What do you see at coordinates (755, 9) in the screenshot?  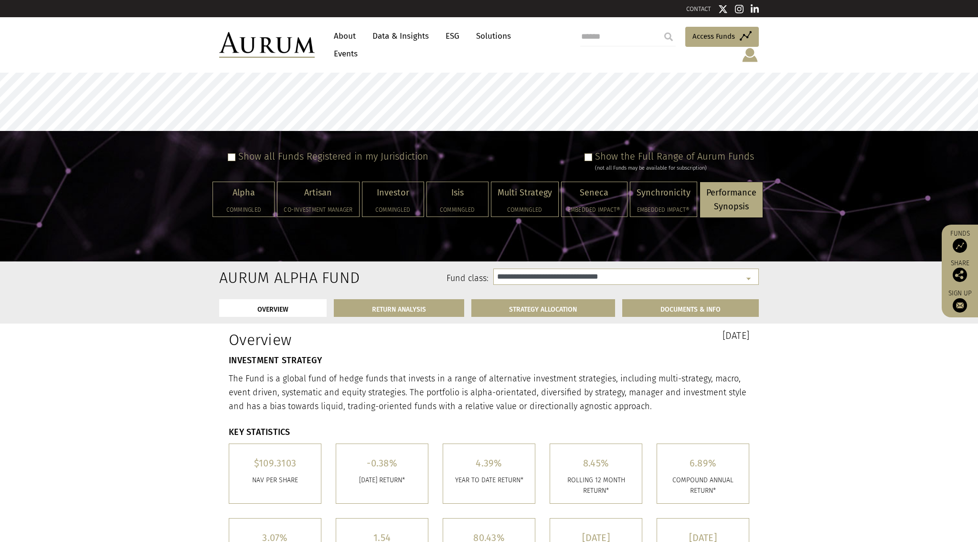 I see `img: Linkedin icon` at bounding box center [755, 9].